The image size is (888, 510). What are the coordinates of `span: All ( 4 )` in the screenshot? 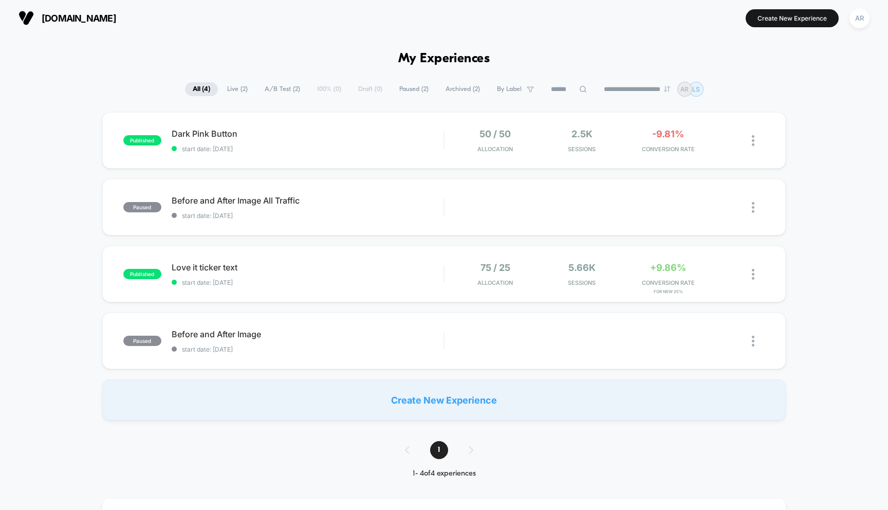 It's located at (202, 89).